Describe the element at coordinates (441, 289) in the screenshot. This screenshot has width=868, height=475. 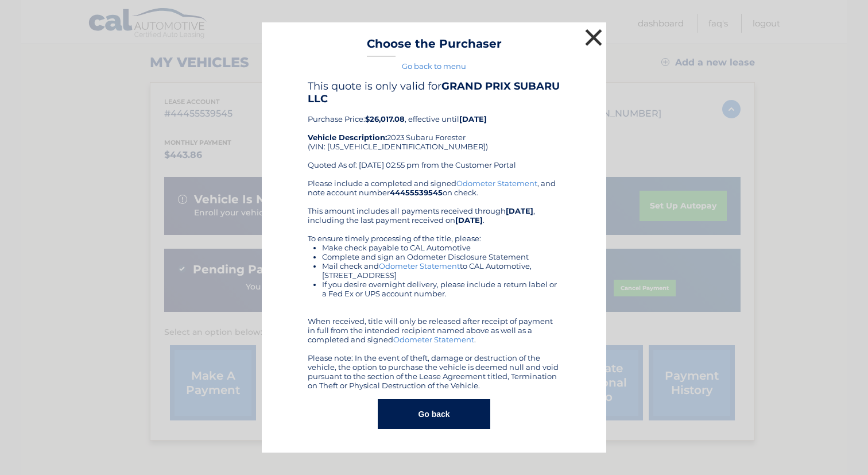
I see `li: If you desire overnight delivery, please include a return label or a Fed Ex or UPS account number.` at that location.